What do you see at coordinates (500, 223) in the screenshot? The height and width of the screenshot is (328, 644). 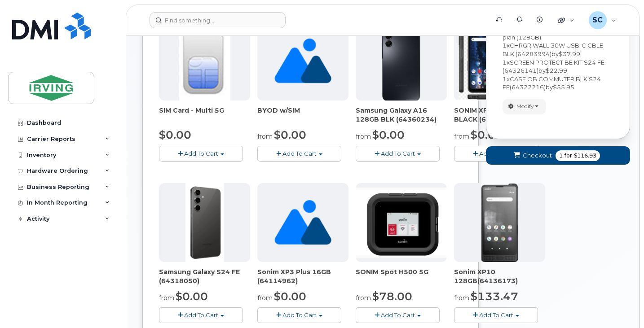 I see `img: XP10.jpg` at bounding box center [500, 223].